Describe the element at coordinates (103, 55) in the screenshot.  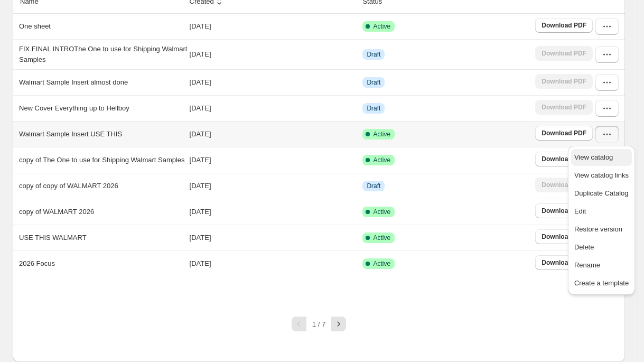
I see `p: FIX FINAL INTROThe One to use for Shipping Walmart Samples` at that location.